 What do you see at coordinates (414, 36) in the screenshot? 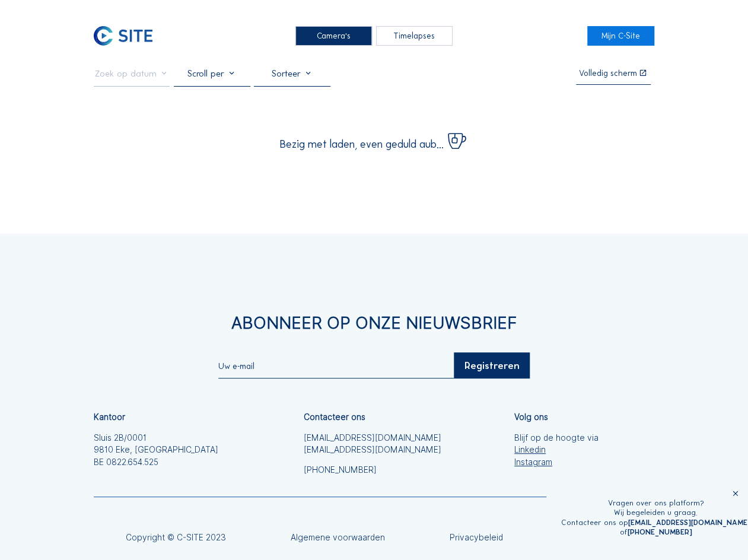
I see `div: Timelapses` at bounding box center [414, 36].